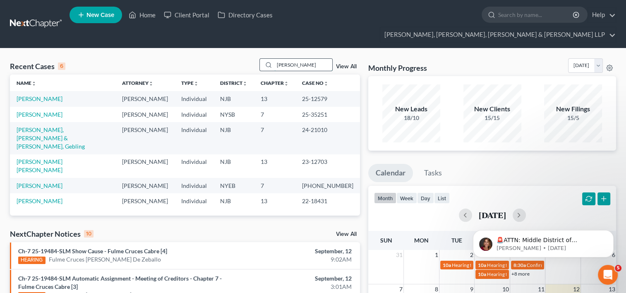 Image resolution: width=626 pixels, height=293 pixels. What do you see at coordinates (234, 83) in the screenshot?
I see `a: Districtunfold_more` at bounding box center [234, 83].